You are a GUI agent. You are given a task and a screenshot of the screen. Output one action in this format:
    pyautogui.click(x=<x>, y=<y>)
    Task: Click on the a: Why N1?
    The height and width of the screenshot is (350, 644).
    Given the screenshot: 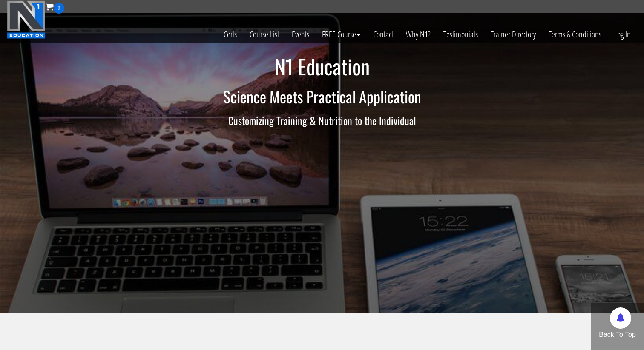 What is the action you would take?
    pyautogui.click(x=418, y=34)
    